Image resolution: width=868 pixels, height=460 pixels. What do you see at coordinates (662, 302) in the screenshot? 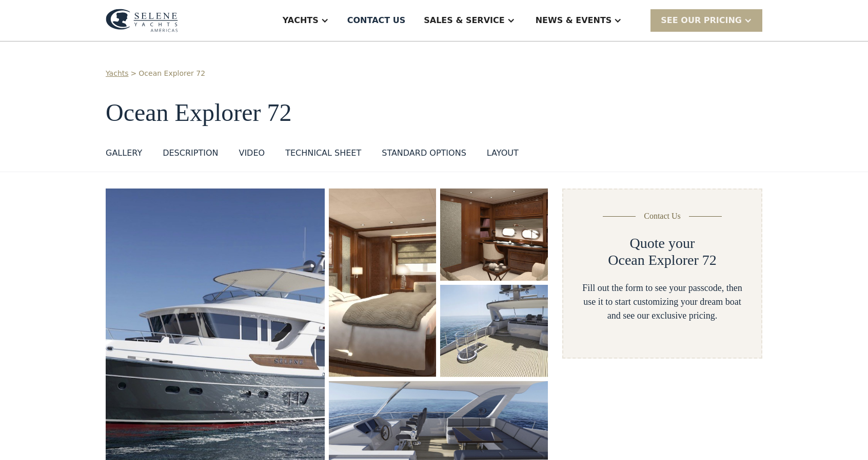
I see `div: Fill out the form to see your passcode, then use it to start customizing your dream boat and see ...` at bounding box center [662, 302].